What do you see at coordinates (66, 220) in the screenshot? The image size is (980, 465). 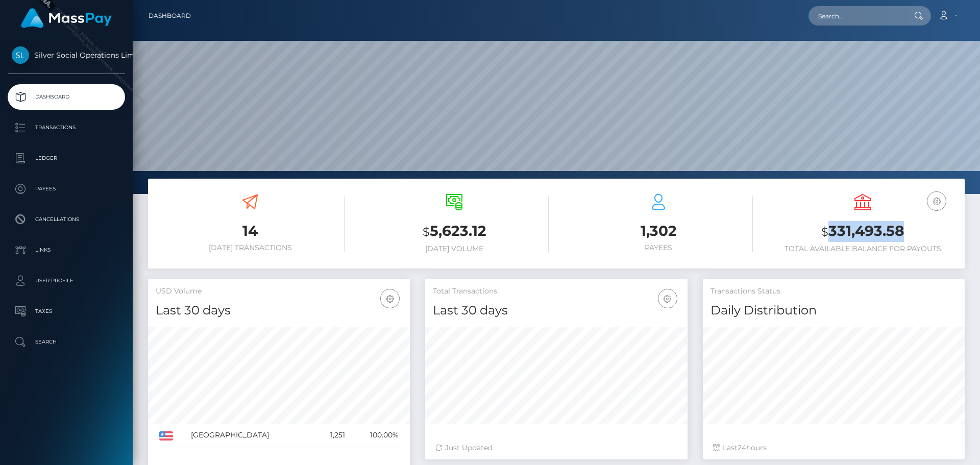 I see `p: Cancellations` at bounding box center [66, 220].